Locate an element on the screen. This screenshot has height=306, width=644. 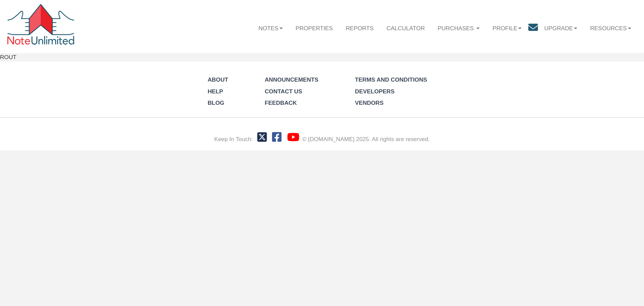
a: Calculator is located at coordinates (405, 28).